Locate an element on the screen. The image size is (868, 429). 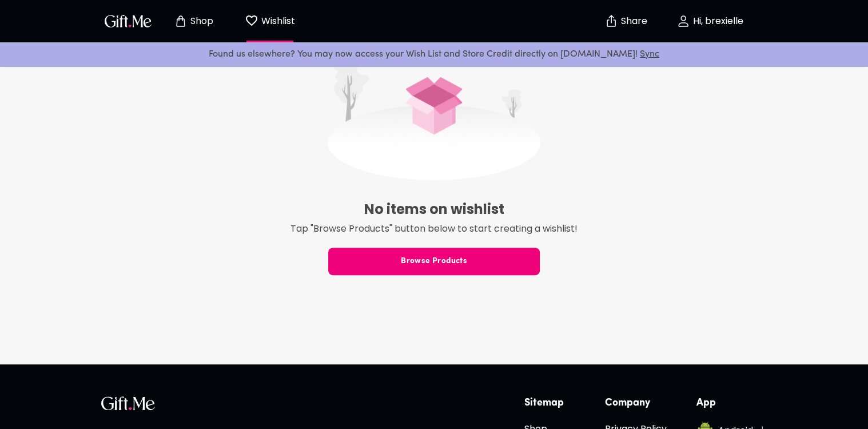
button: Wishlist page is located at coordinates (270, 21).